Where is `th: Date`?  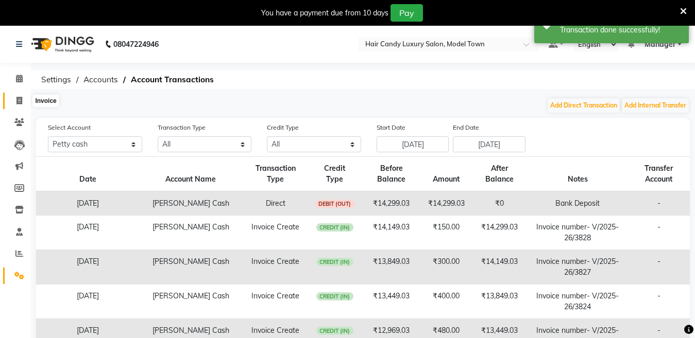 th: Date is located at coordinates (88, 175).